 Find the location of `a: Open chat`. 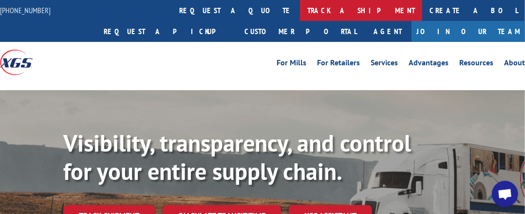

a: Open chat is located at coordinates (505, 194).